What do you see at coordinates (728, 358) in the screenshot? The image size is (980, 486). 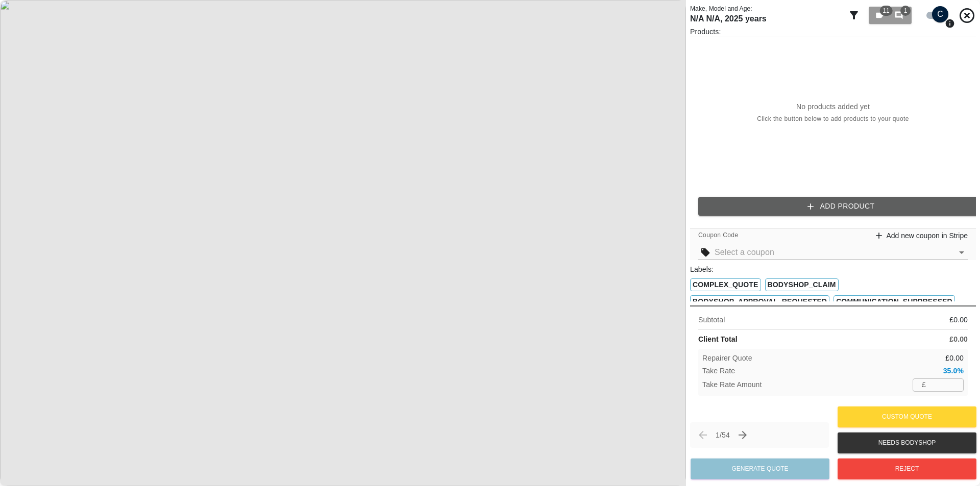 I see `p: Repairer Quote` at bounding box center [728, 358].